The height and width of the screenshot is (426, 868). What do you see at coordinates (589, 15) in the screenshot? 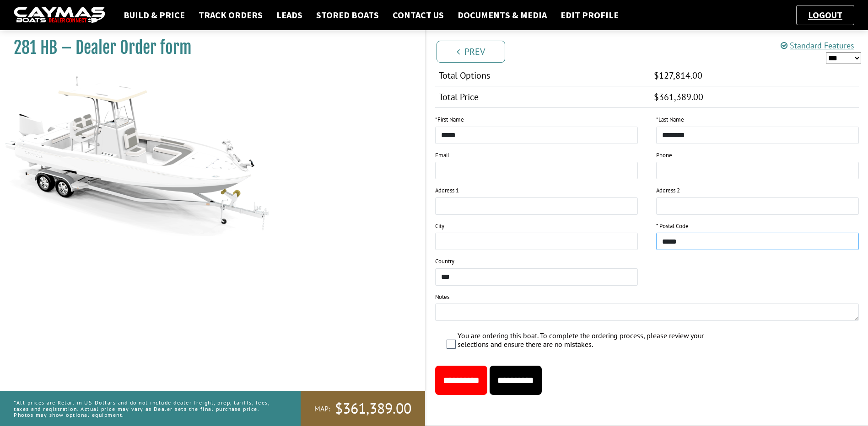
I see `a: Edit Profile` at bounding box center [589, 15].